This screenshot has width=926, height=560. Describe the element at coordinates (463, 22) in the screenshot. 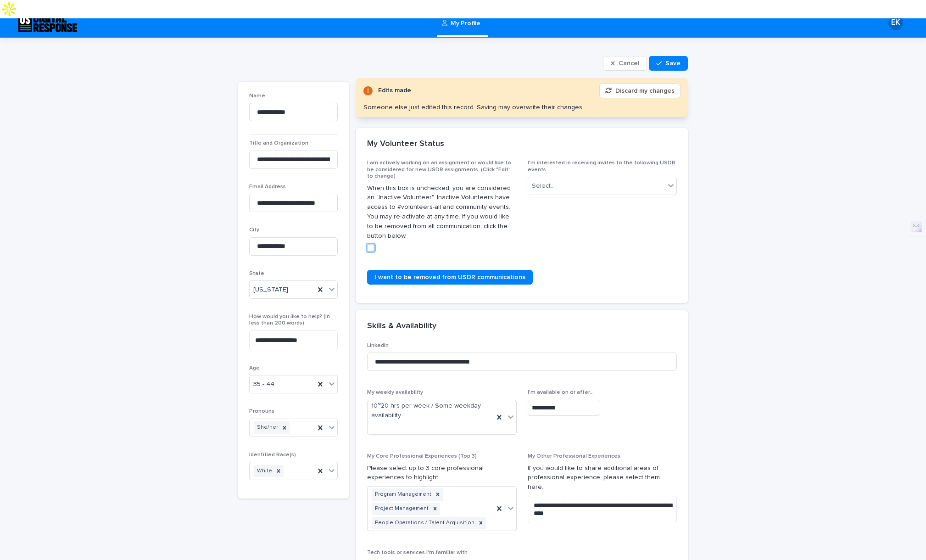

I see `a: My Profile` at that location.